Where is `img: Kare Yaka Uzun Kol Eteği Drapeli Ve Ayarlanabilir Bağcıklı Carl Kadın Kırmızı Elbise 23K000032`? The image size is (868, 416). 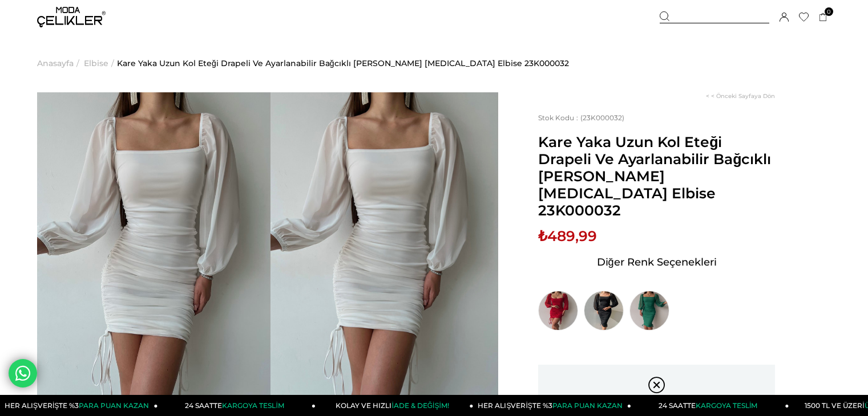 img: Kare Yaka Uzun Kol Eteği Drapeli Ve Ayarlanabilir Bağcıklı Carl Kadın Kırmızı Elbise 23K000032 is located at coordinates (558, 311).